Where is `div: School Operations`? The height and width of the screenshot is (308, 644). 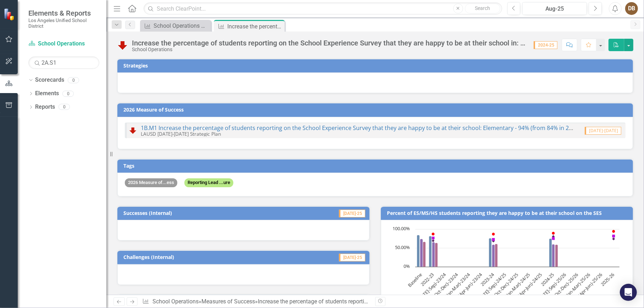
div: School Operations is located at coordinates (329, 49).